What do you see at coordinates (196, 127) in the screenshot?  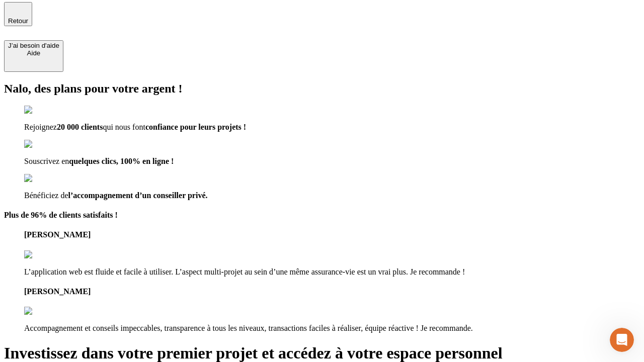 I see `span: confiance pour leurs projets !` at bounding box center [196, 127].